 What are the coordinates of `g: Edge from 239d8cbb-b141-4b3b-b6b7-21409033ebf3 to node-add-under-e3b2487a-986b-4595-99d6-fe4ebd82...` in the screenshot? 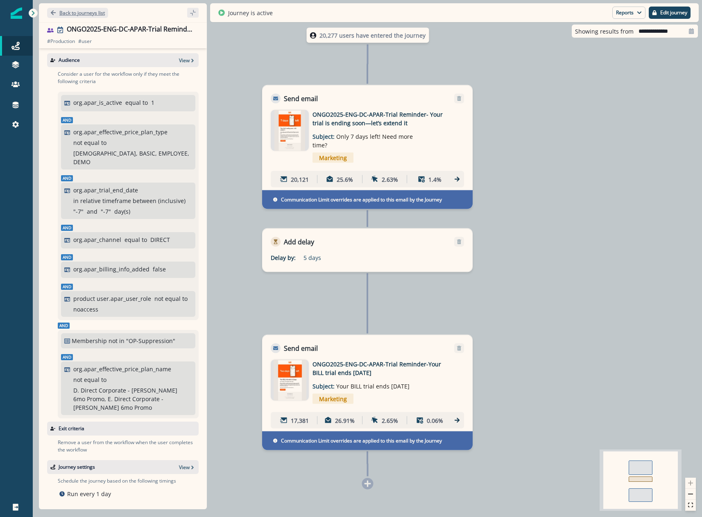 It's located at (367, 464).